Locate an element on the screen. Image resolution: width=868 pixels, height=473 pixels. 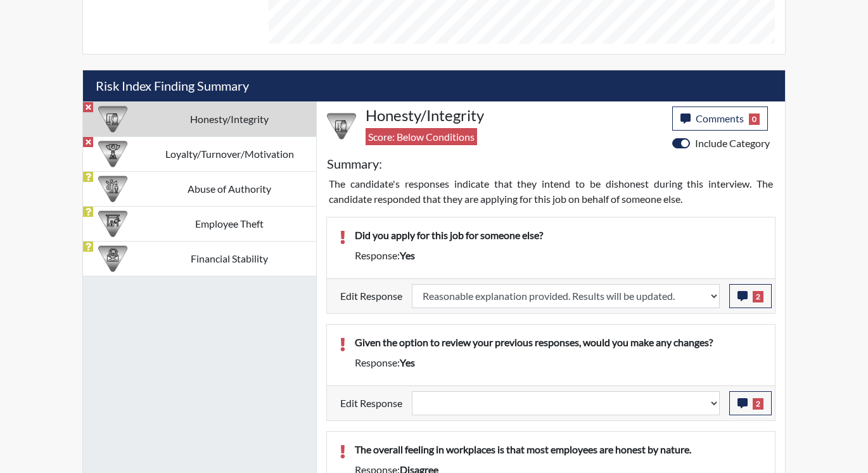
p: Did you apply for this job for someone else? is located at coordinates (558, 235).